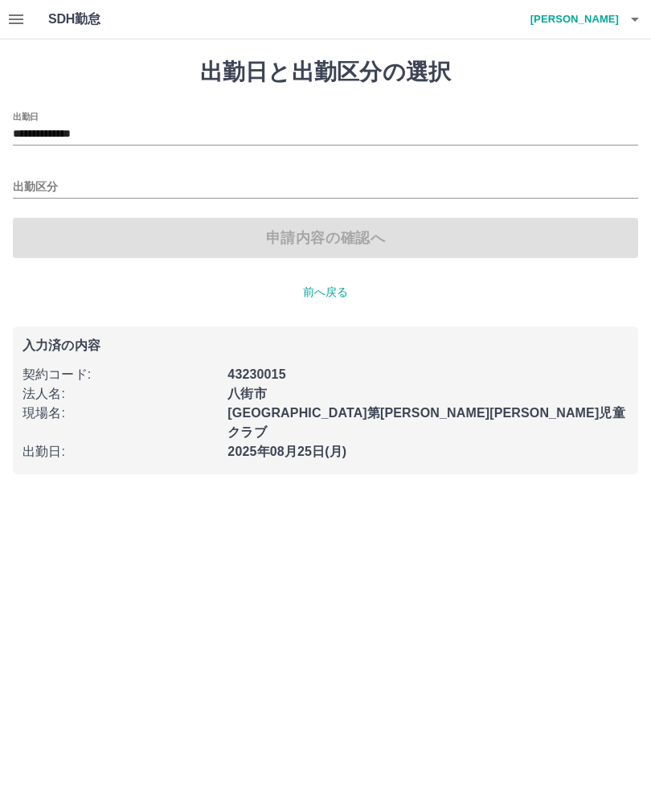  What do you see at coordinates (247, 393) in the screenshot?
I see `b: 八街市` at bounding box center [247, 393].